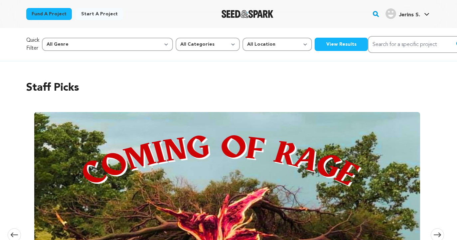 This screenshot has width=457, height=240. I want to click on h2: Staff Picks, so click(229, 88).